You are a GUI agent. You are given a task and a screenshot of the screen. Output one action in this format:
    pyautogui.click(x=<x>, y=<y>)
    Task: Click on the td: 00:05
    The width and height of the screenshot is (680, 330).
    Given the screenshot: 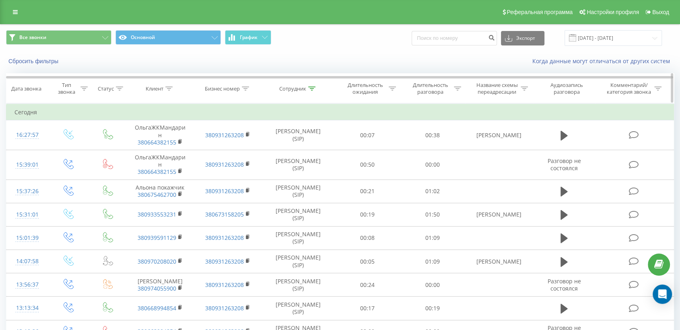 What is the action you would take?
    pyautogui.click(x=368, y=262)
    